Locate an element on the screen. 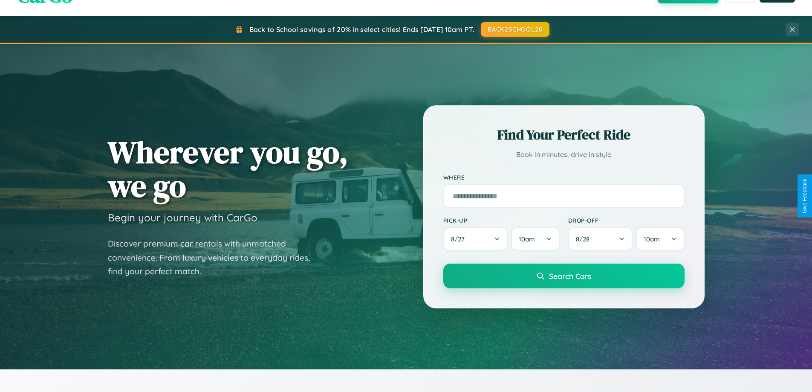  label: Where is located at coordinates (564, 177).